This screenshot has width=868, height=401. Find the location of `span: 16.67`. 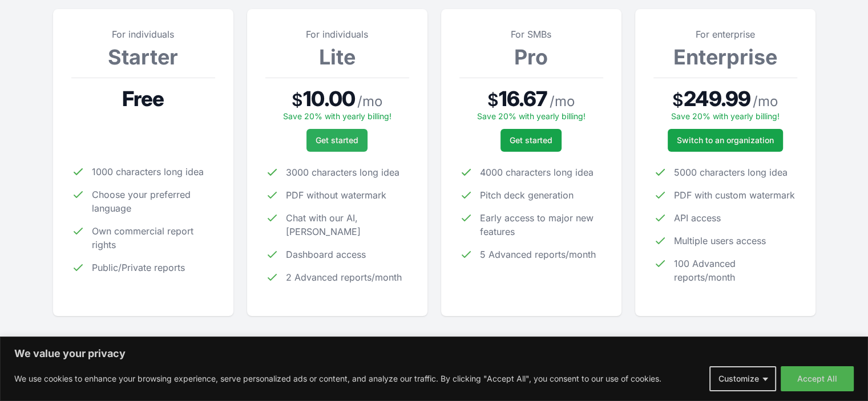

span: 16.67 is located at coordinates (524, 99).